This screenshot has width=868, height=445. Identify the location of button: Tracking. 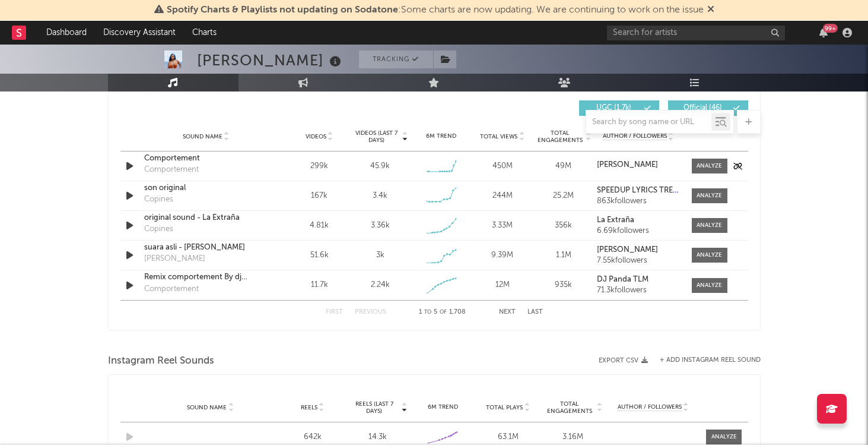
(396, 59).